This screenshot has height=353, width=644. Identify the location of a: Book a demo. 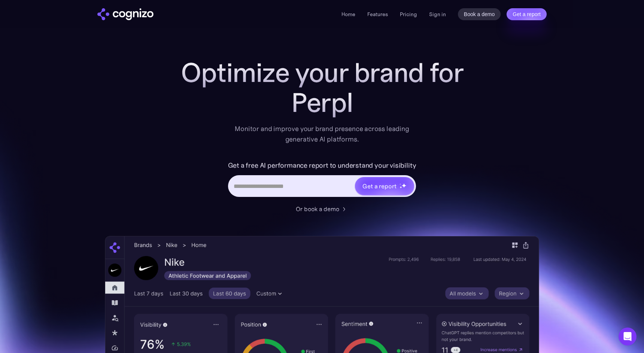
(479, 14).